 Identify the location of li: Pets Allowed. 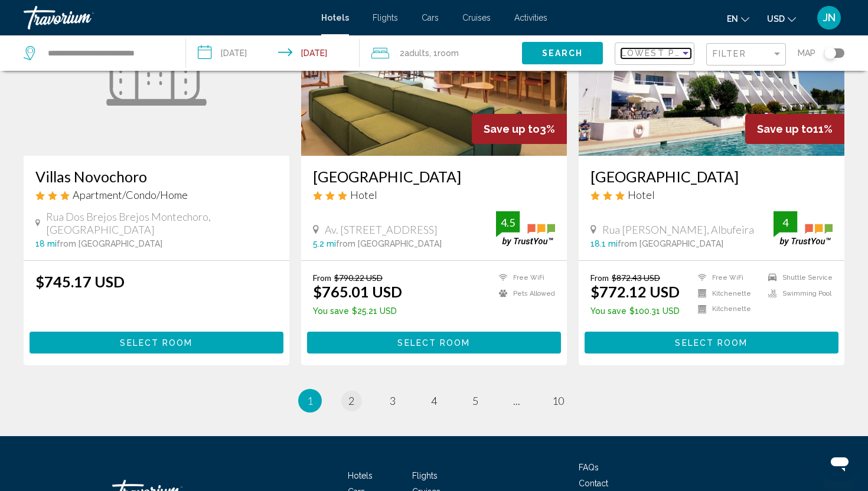
(524, 293).